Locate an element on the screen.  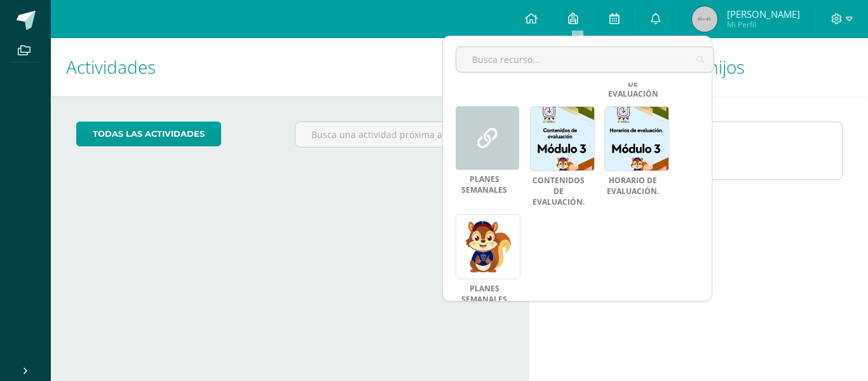
input: Busca recurso... is located at coordinates (585, 59).